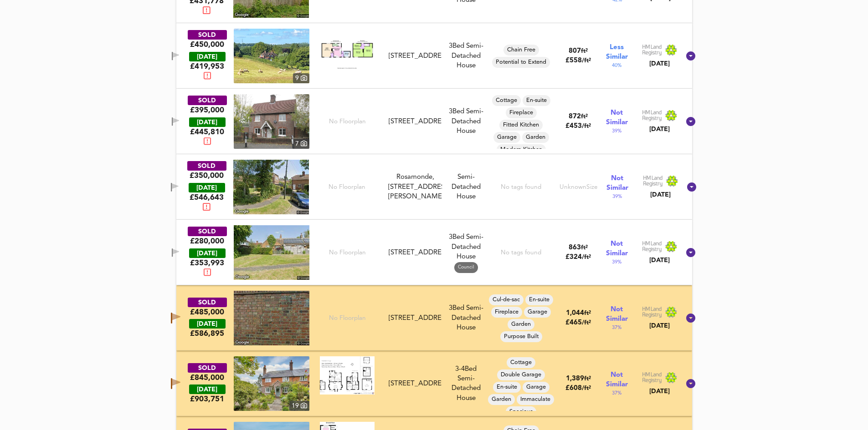 The width and height of the screenshot is (868, 430). Describe the element at coordinates (536, 400) in the screenshot. I see `div: Immaculate` at that location.